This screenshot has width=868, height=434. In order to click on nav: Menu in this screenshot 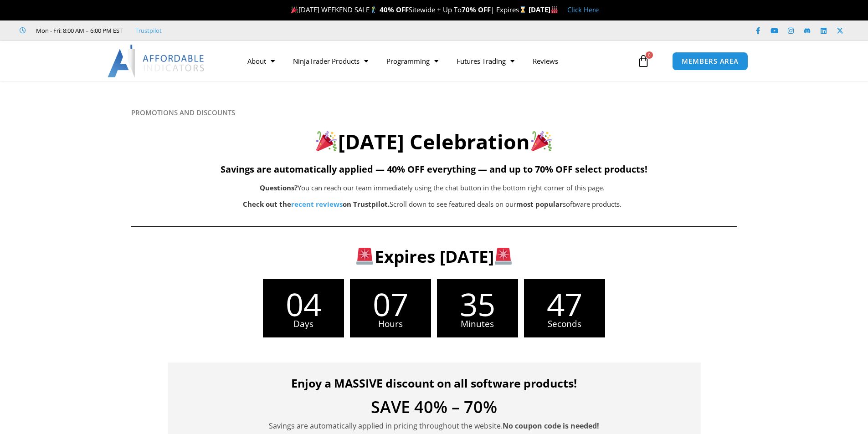, I will do `click(436, 61)`.